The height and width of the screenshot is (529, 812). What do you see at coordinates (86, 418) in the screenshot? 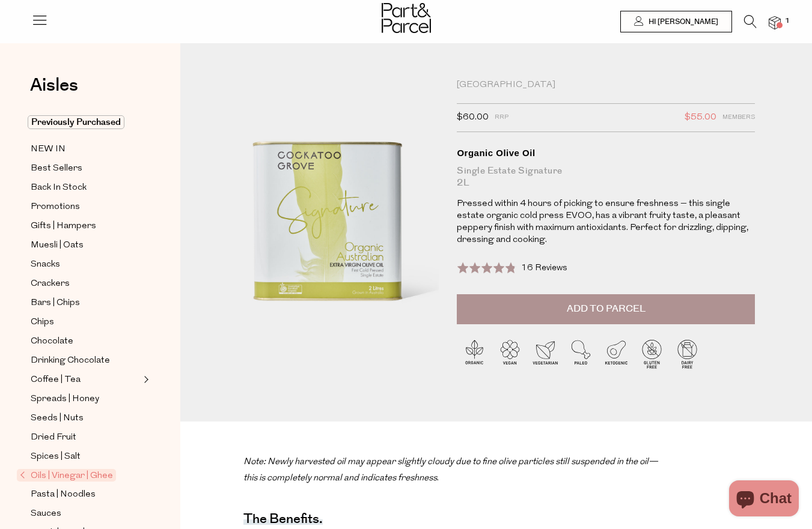
I see `a: Seeds | Nuts` at bounding box center [86, 418].